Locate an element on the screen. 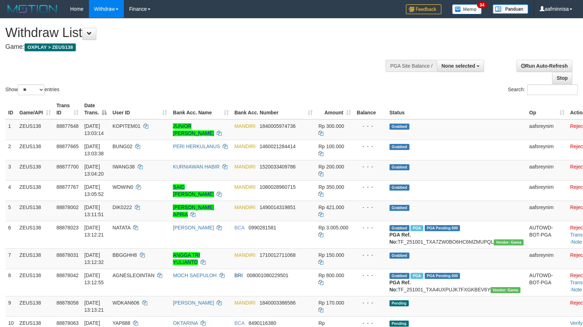  span: WDKAN606 is located at coordinates (126, 302).